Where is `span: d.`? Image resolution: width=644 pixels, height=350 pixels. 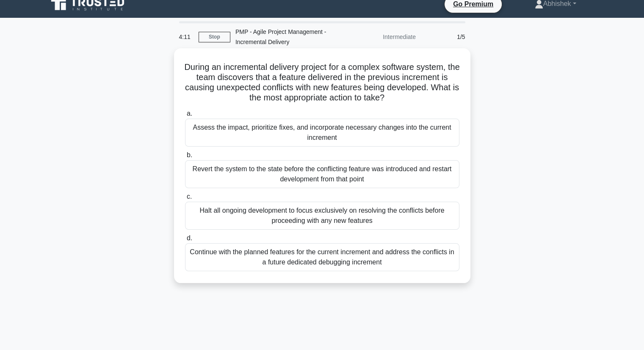
span: d. is located at coordinates (189, 237).